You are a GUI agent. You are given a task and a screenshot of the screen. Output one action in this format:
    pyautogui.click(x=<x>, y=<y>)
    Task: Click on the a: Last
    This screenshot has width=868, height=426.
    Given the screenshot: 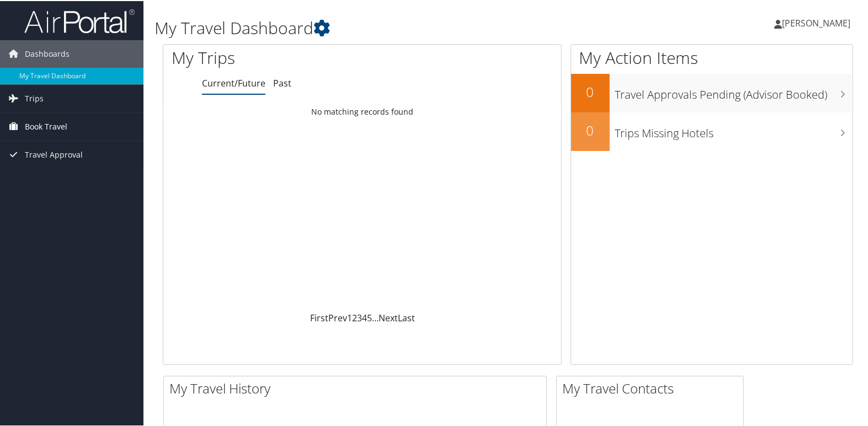 What is the action you would take?
    pyautogui.click(x=406, y=317)
    